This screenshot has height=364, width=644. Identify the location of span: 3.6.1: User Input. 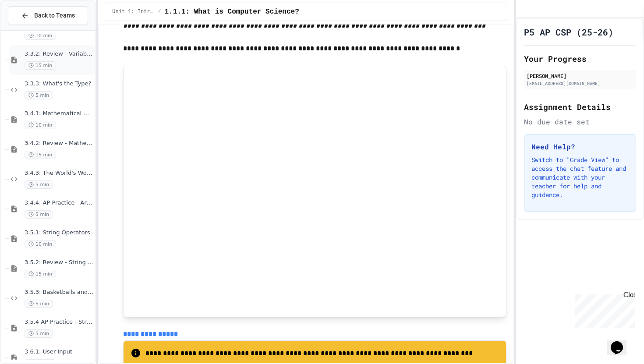
(59, 352).